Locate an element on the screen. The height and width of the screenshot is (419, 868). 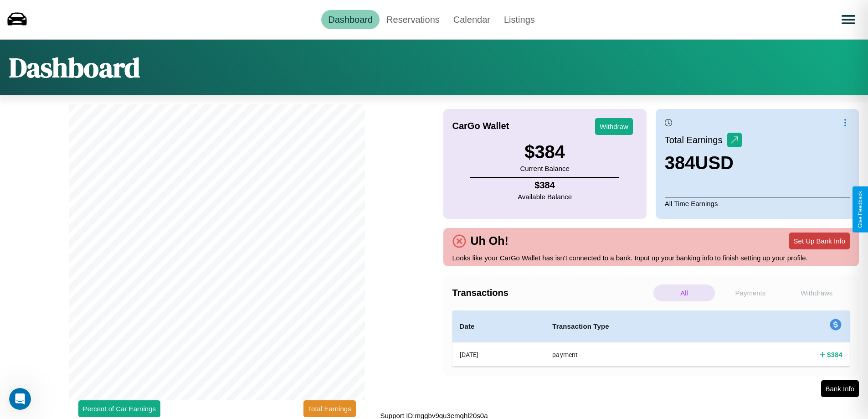
h4: Date is located at coordinates (499, 326).